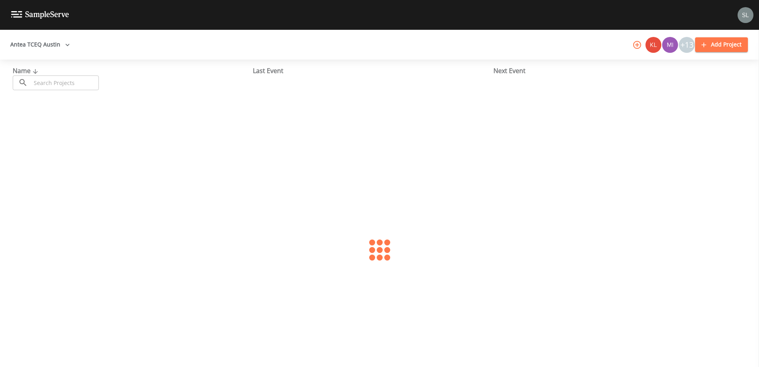 This screenshot has width=759, height=367. Describe the element at coordinates (613, 71) in the screenshot. I see `div: Next Event` at that location.